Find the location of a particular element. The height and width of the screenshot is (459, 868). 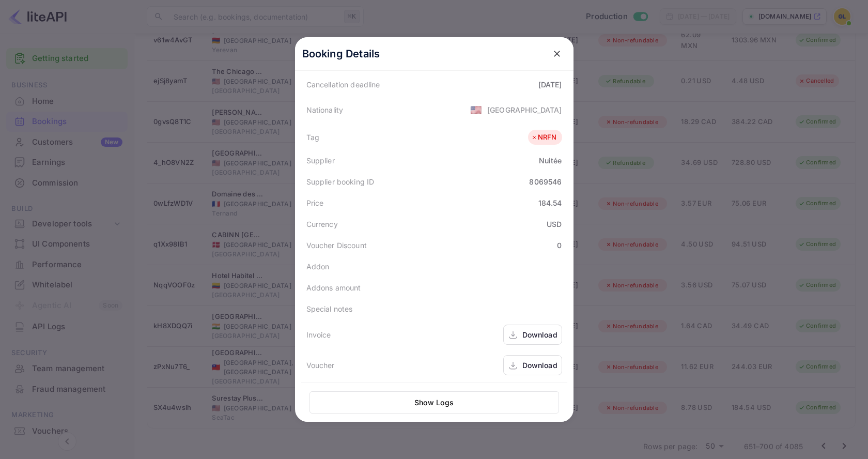

div: 0 is located at coordinates (559, 245).